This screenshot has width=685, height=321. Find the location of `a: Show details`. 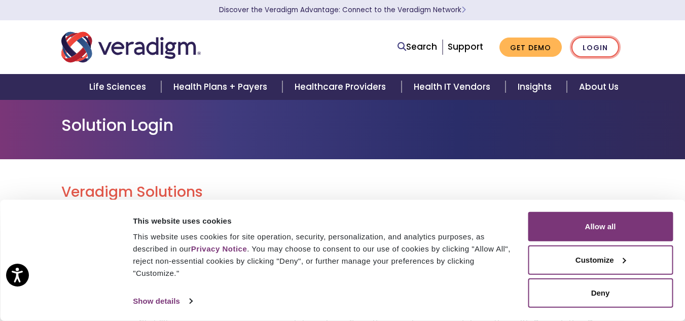

a: Show details is located at coordinates (162, 301).